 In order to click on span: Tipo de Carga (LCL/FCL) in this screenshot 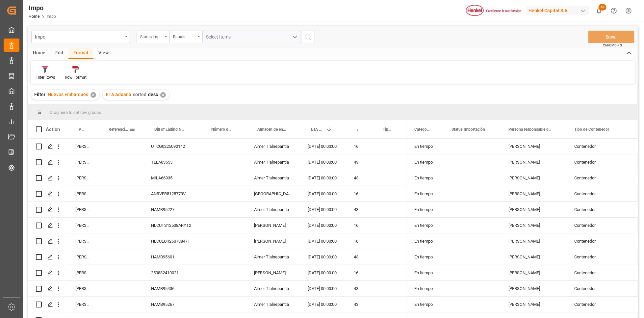, I will do `click(388, 129)`.